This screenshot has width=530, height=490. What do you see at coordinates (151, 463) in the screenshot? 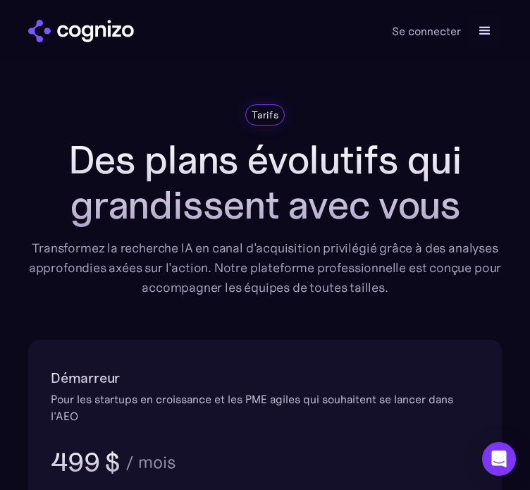
I see `font: / mois` at bounding box center [151, 463].